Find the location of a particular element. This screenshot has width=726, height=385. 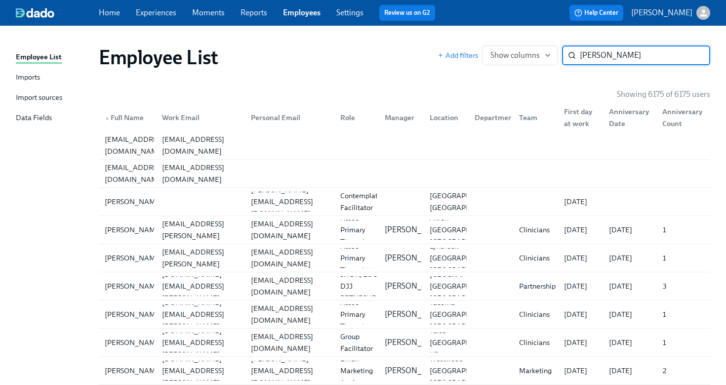

a: Review us on G2 is located at coordinates (407, 13).